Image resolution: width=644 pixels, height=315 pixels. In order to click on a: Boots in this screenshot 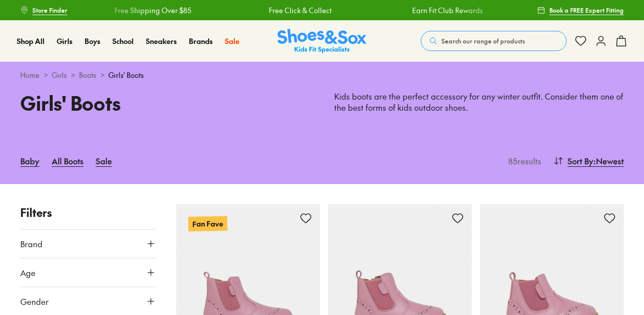, I will do `click(88, 75)`.